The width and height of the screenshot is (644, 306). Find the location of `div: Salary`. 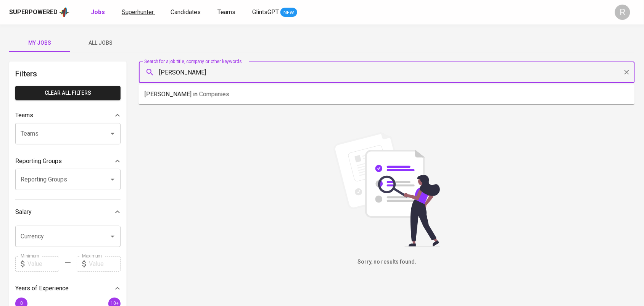

div: Salary is located at coordinates (68, 212).